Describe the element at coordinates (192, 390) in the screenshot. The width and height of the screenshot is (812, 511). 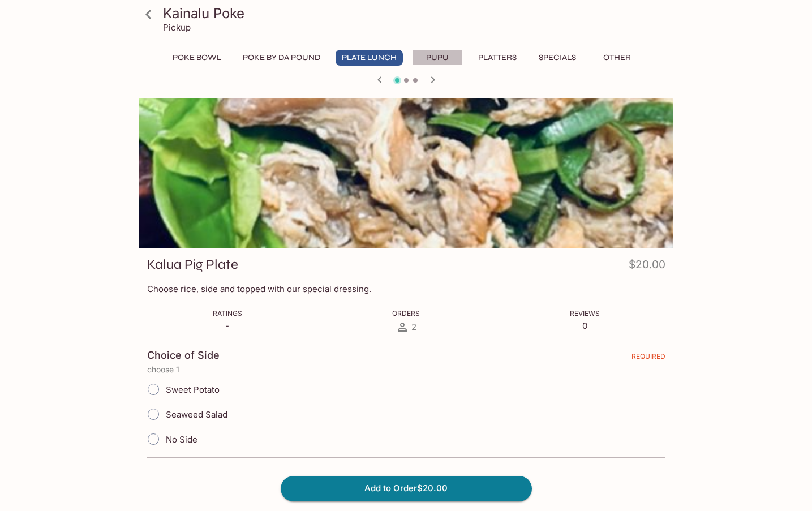
I see `span: Sweet Potato` at that location.